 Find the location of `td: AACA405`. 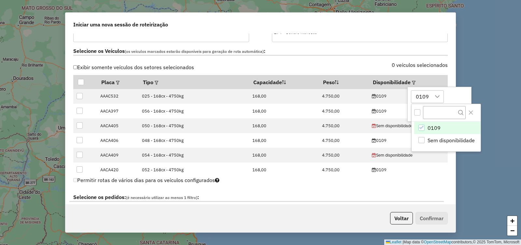

td: AACA405 is located at coordinates (118, 125).